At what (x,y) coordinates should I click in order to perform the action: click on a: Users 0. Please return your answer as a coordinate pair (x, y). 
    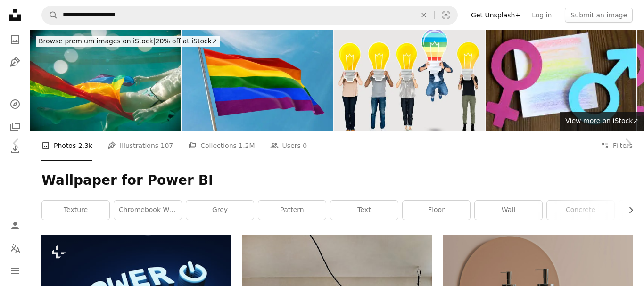
    Looking at the image, I should click on (288, 145).